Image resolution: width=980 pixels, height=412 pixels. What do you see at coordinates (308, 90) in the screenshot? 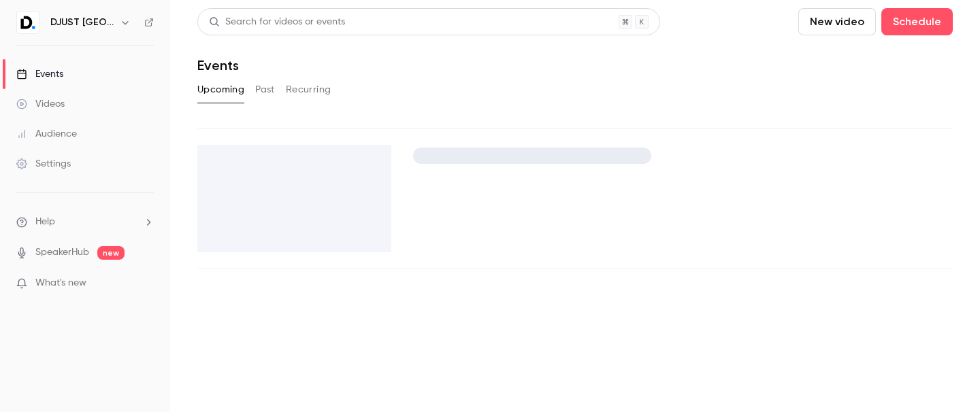
I see `button: Recurring` at bounding box center [308, 90].